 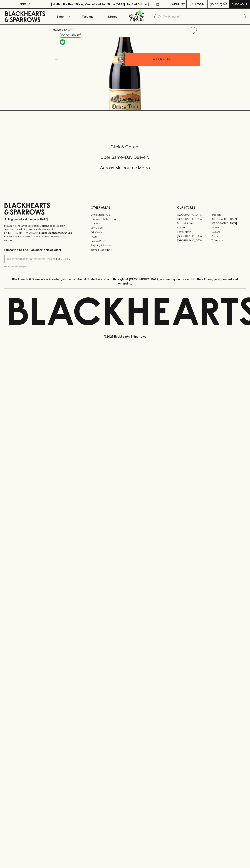 What do you see at coordinates (88, 17) in the screenshot?
I see `p: Tastings` at bounding box center [88, 17].